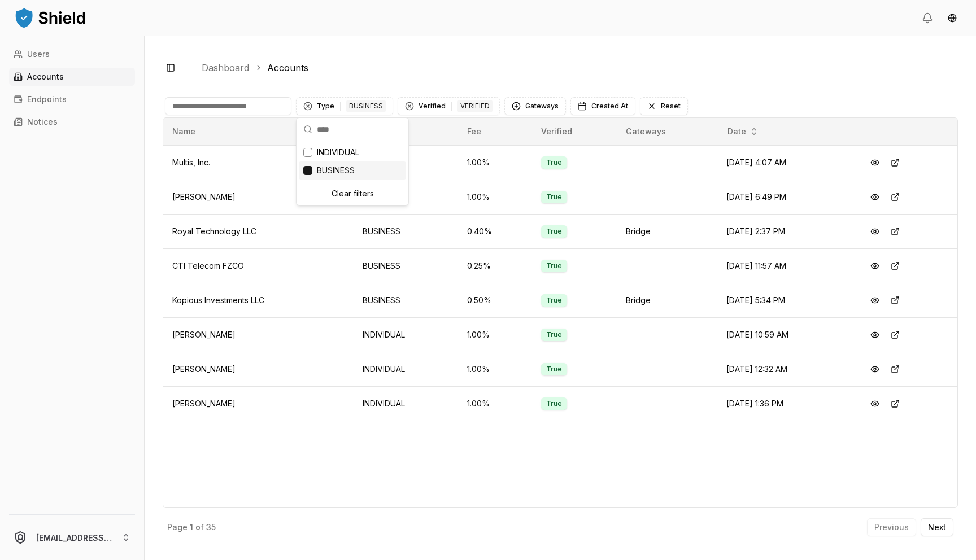 The height and width of the screenshot is (560, 976). Describe the element at coordinates (479, 299) in the screenshot. I see `span: 0.50 %` at that location.